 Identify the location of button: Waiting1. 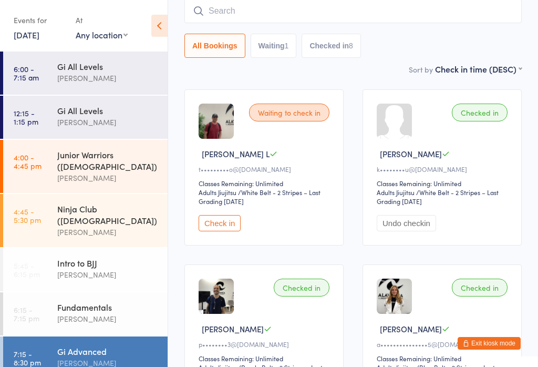
(274, 46).